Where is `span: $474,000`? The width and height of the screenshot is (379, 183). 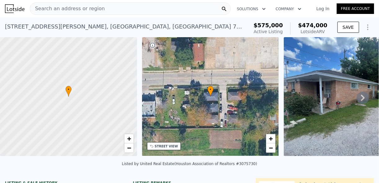
span: $474,000 is located at coordinates (313, 25).